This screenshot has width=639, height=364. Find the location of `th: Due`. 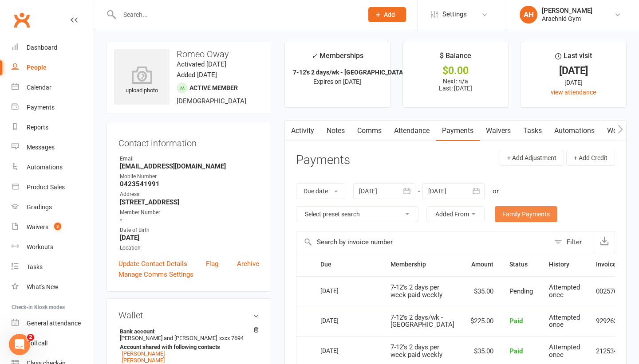

th: Due is located at coordinates (348, 264).